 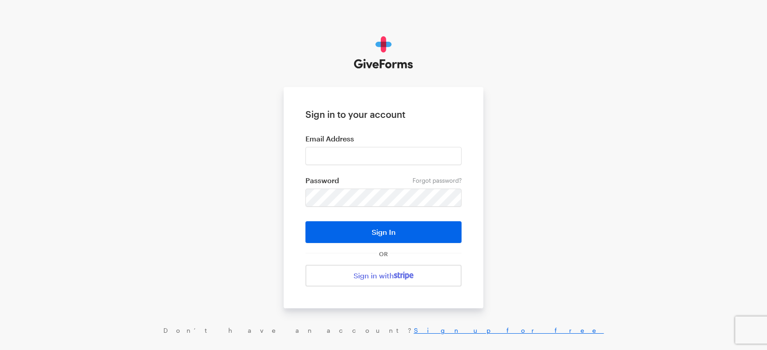 What do you see at coordinates (384, 114) in the screenshot?
I see `h1: Sign in to your account` at bounding box center [384, 114].